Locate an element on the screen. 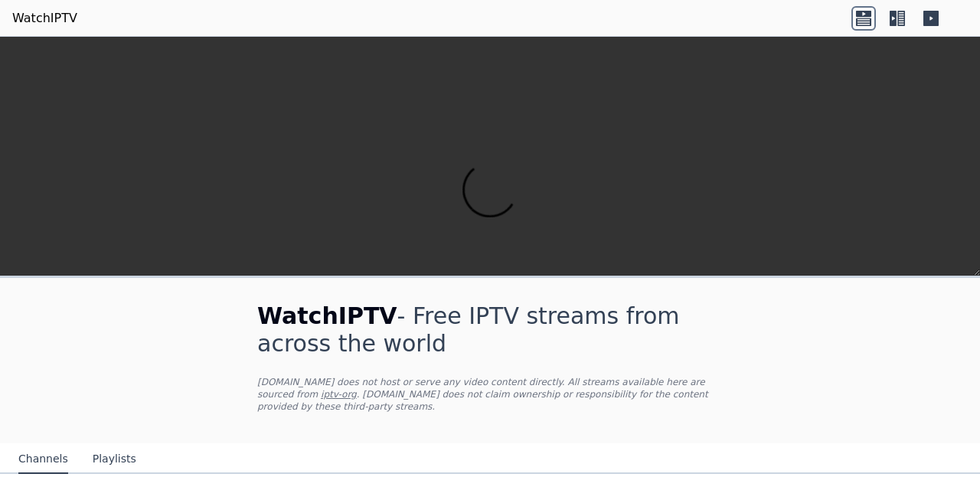 The width and height of the screenshot is (980, 477). h1: - Free IPTV streams from across the world is located at coordinates (490, 330).